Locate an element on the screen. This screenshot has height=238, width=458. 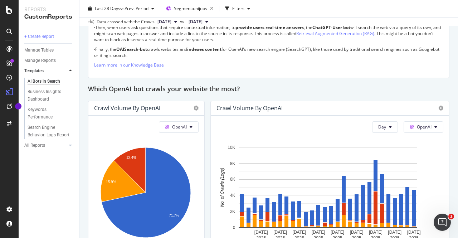
a: + Create Report is located at coordinates (49, 37).